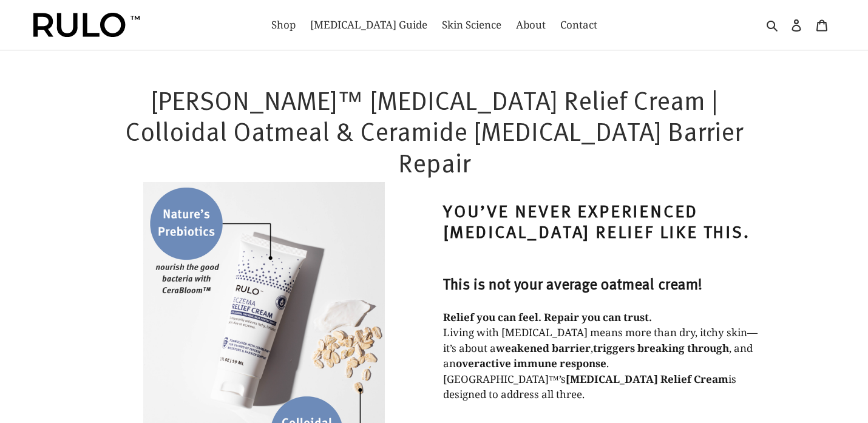 The height and width of the screenshot is (423, 868). What do you see at coordinates (604, 283) in the screenshot?
I see `h3: This is not your average oatmeal cream!` at bounding box center [604, 283].